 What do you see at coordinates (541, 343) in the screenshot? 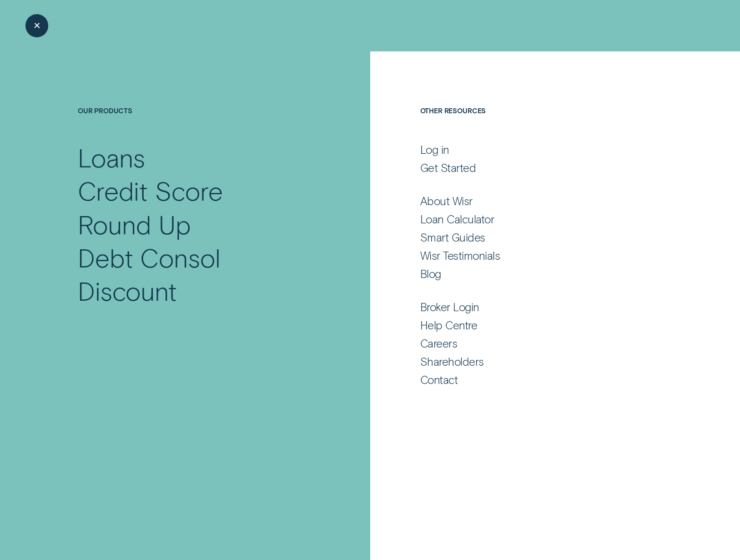
I see `a: Careers` at bounding box center [541, 343].